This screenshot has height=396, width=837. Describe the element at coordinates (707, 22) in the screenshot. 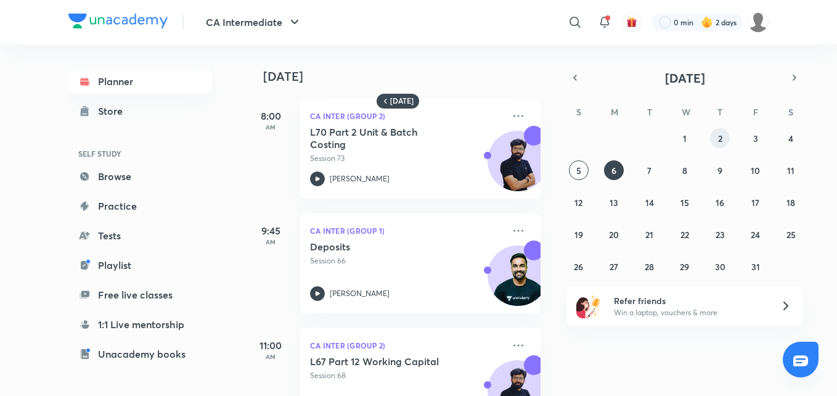

I see `img: streak` at that location.